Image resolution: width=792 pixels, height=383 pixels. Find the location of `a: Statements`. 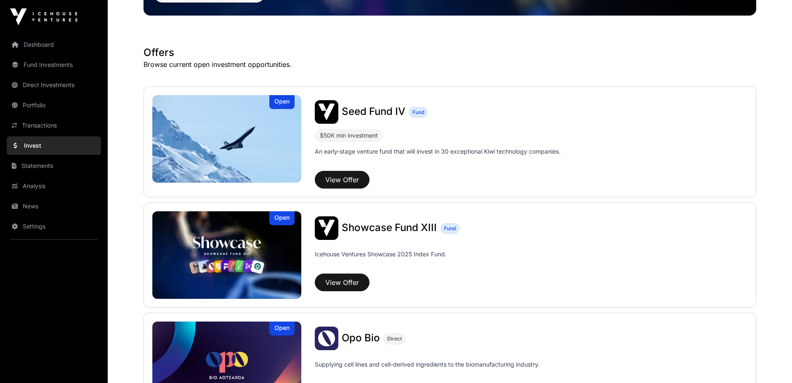

a: Statements is located at coordinates (54, 166).